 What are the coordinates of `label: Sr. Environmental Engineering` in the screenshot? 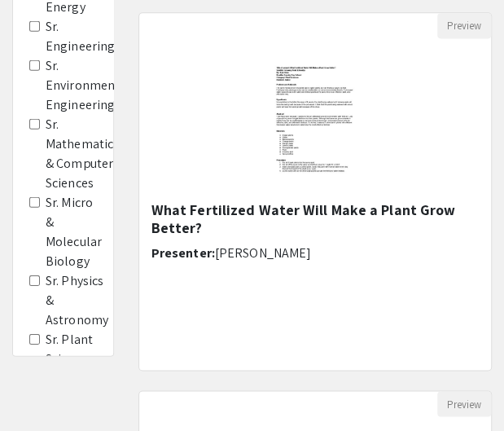 It's located at (88, 85).